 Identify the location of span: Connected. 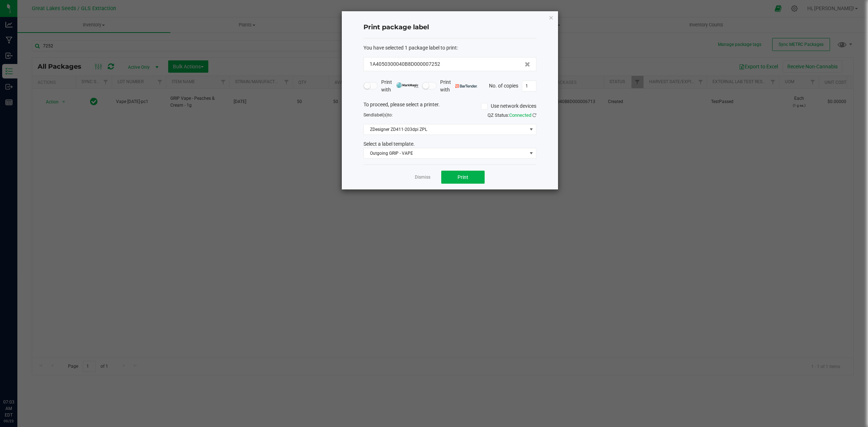
(520, 115).